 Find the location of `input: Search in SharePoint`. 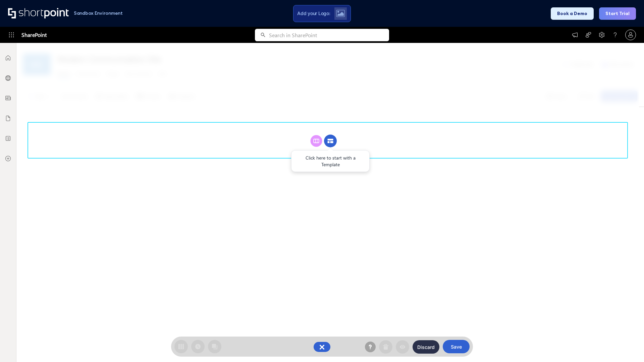

input: Search in SharePoint is located at coordinates (329, 35).